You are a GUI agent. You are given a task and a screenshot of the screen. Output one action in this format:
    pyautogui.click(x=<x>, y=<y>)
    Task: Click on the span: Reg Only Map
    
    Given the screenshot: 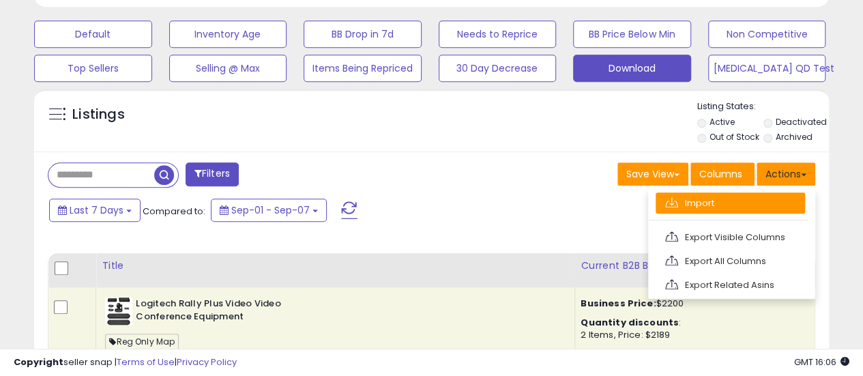 What is the action you would take?
    pyautogui.click(x=142, y=341)
    